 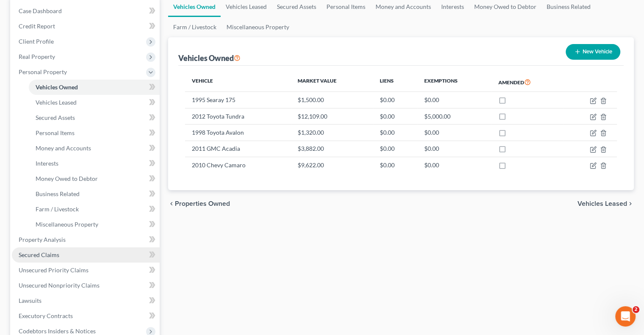 I want to click on span: Personal Items, so click(x=55, y=132).